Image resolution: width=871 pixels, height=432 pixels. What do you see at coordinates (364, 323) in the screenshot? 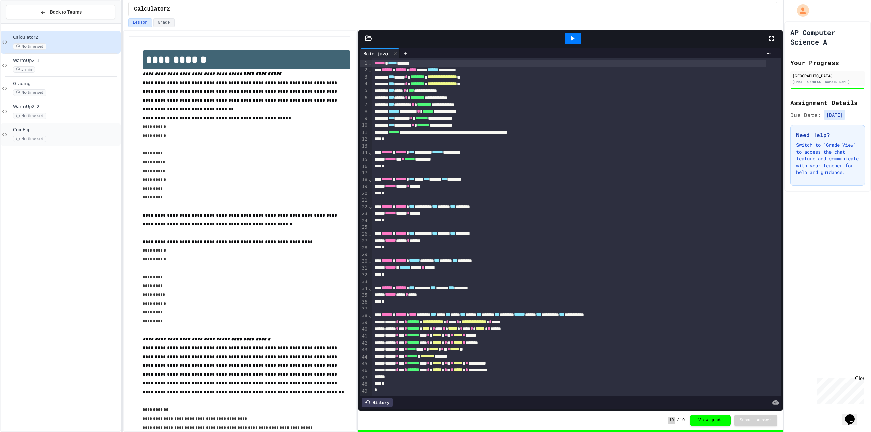
I see `div: 39` at bounding box center [364, 323].